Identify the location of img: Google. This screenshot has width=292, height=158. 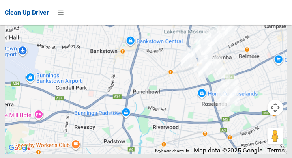
(20, 148).